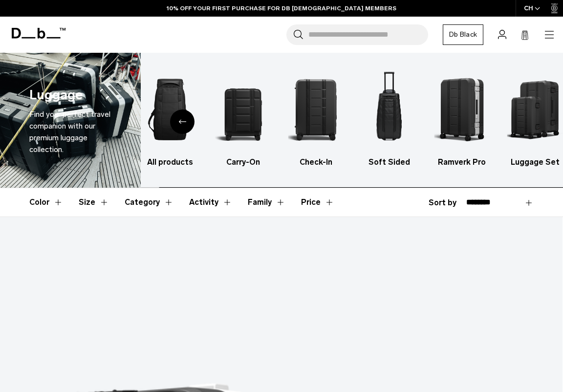  What do you see at coordinates (536, 162) in the screenshot?
I see `h3: Luggage Set` at bounding box center [536, 162].